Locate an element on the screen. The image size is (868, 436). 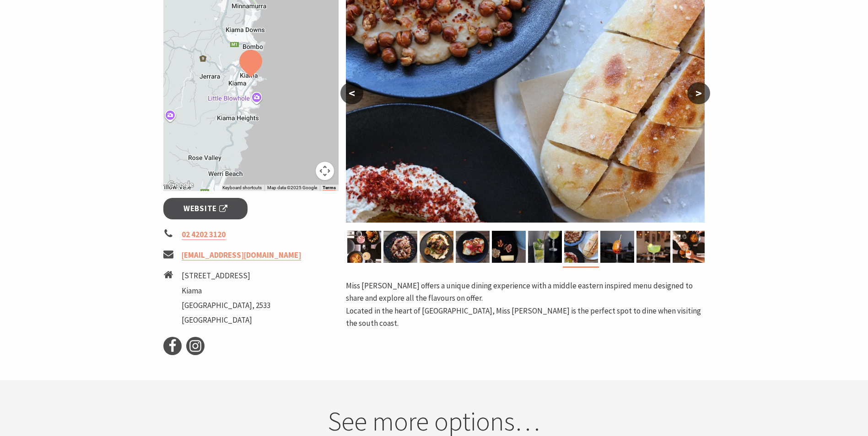
img: Google is located at coordinates (181, 185).